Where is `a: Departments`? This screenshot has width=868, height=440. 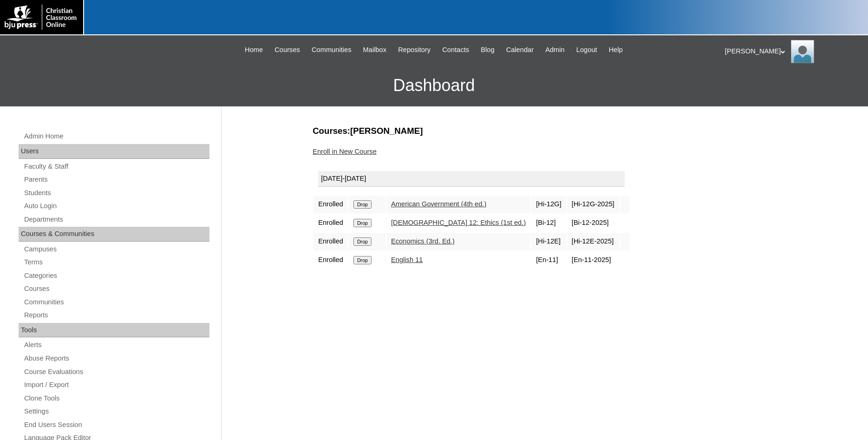
a: Departments is located at coordinates (116, 219).